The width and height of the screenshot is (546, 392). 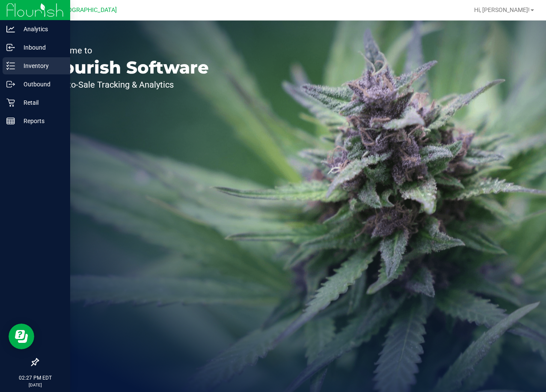 I want to click on p: Analytics, so click(x=40, y=29).